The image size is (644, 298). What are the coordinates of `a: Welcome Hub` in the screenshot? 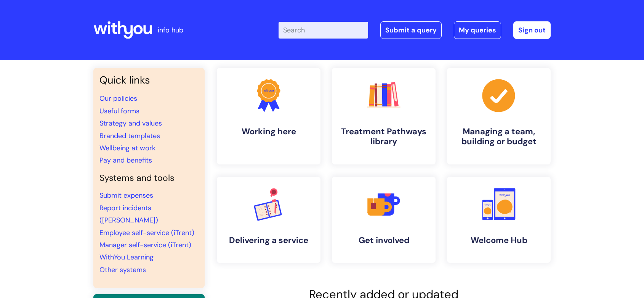 It's located at (499, 220).